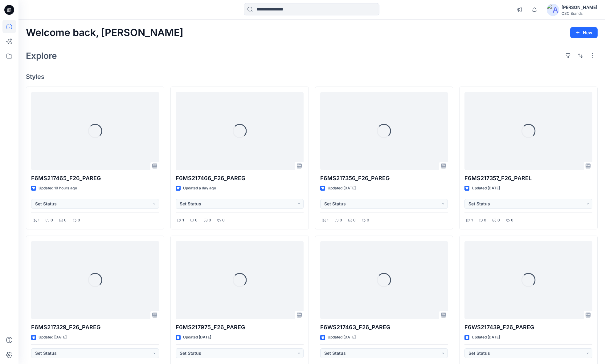 The width and height of the screenshot is (605, 364). What do you see at coordinates (553, 10) in the screenshot?
I see `img: avatar` at bounding box center [553, 10].